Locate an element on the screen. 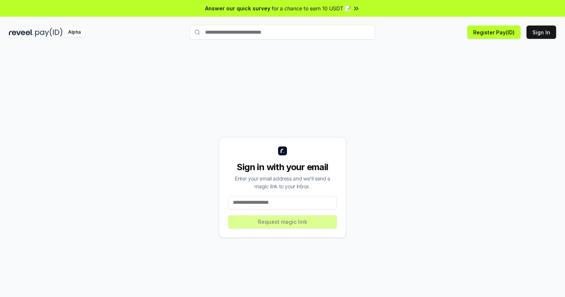  span: Answer our quick survey is located at coordinates (238, 8).